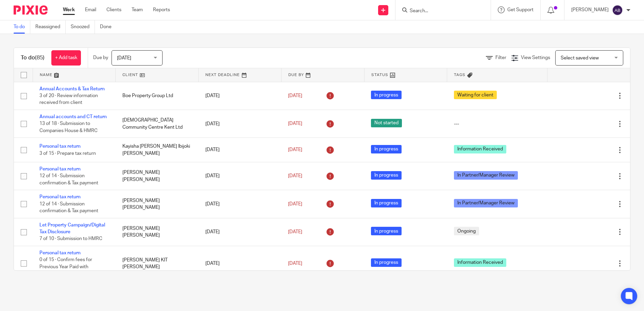  Describe the element at coordinates (83, 27) in the screenshot. I see `a: Snoozed` at that location.